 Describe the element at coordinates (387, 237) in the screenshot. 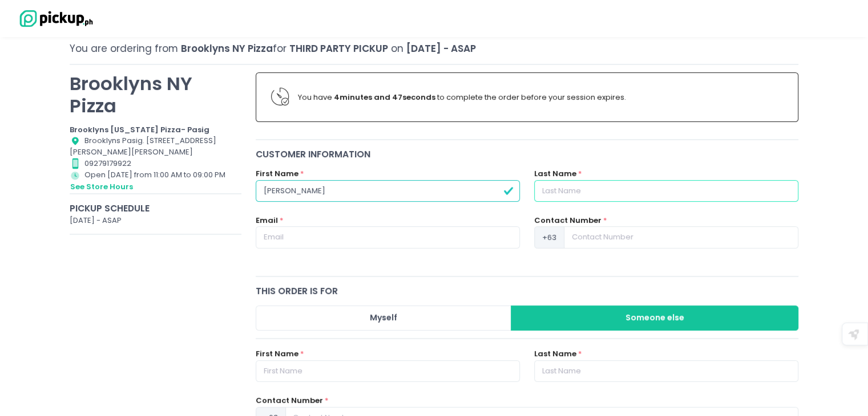

I see `input: Email` at that location.